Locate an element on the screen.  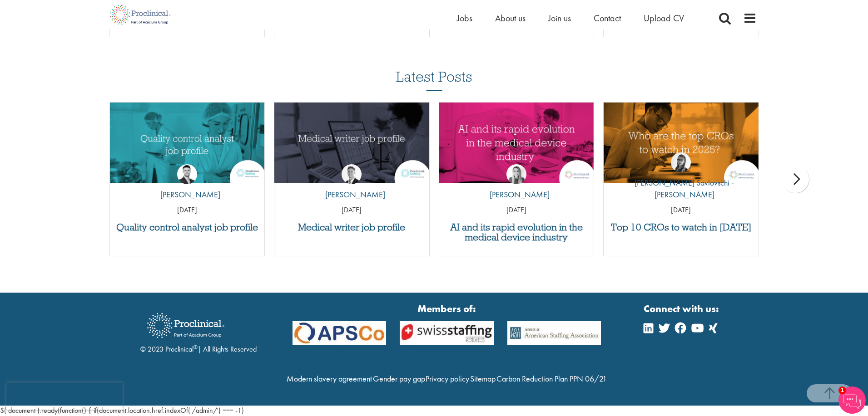
a: Privacy policy is located at coordinates (447, 378).